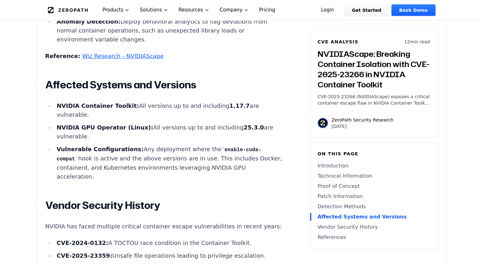 The height and width of the screenshot is (266, 483). Describe the element at coordinates (100, 149) in the screenshot. I see `strong: Vulnerable Configurations:` at that location.